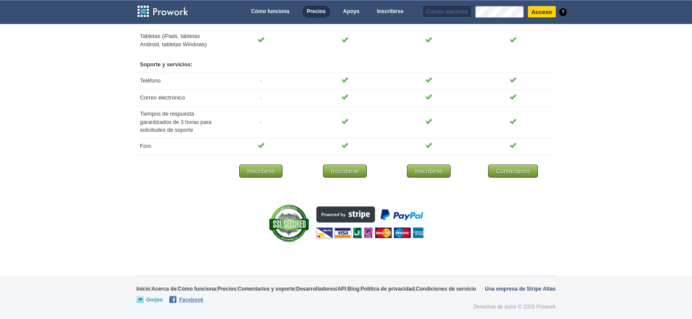 The image size is (692, 319). What do you see at coordinates (351, 11) in the screenshot?
I see `font: Apoyo` at bounding box center [351, 11].